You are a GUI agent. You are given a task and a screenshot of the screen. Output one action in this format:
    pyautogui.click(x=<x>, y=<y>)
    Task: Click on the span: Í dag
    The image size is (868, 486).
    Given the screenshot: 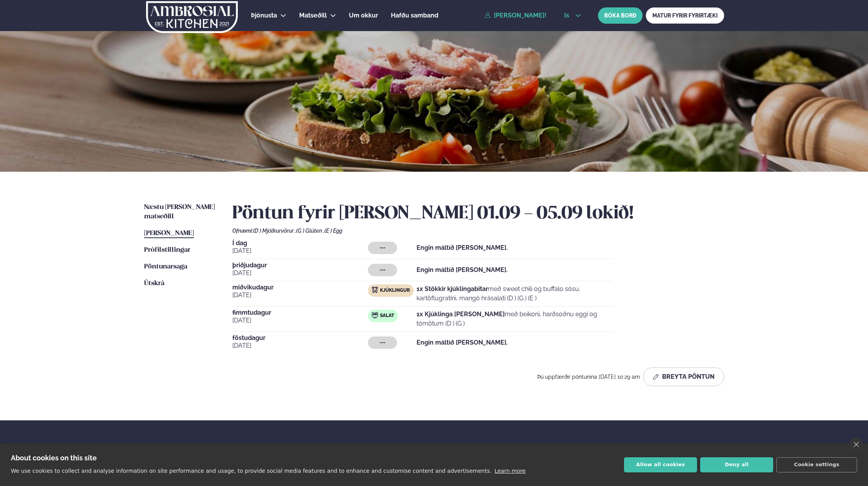 What is the action you would take?
    pyautogui.click(x=300, y=243)
    